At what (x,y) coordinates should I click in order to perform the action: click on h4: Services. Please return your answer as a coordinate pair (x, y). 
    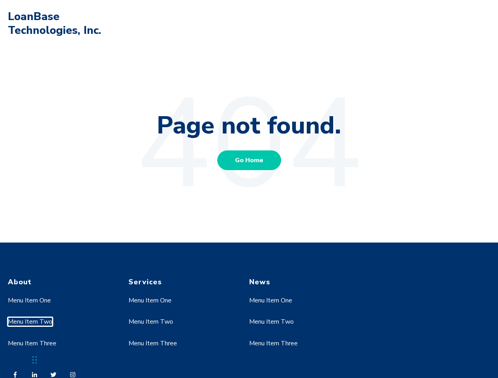
    Looking at the image, I should click on (181, 282).